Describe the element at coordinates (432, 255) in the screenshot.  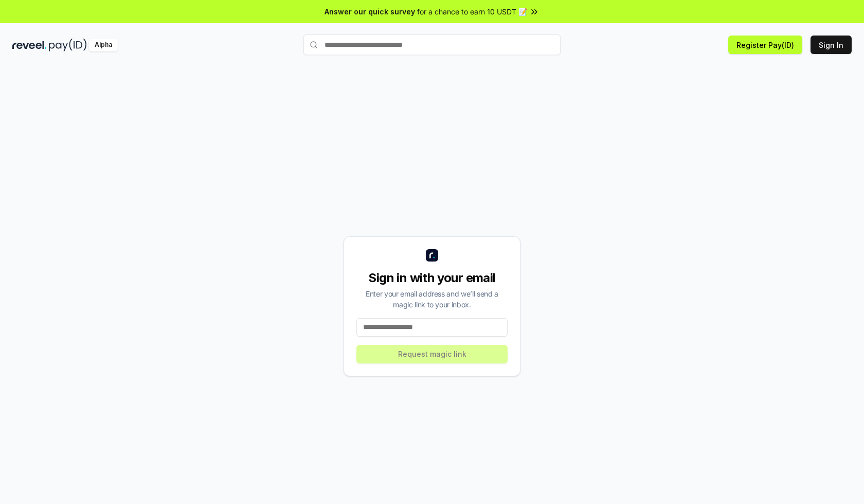
I see `img: logo_small` at that location.